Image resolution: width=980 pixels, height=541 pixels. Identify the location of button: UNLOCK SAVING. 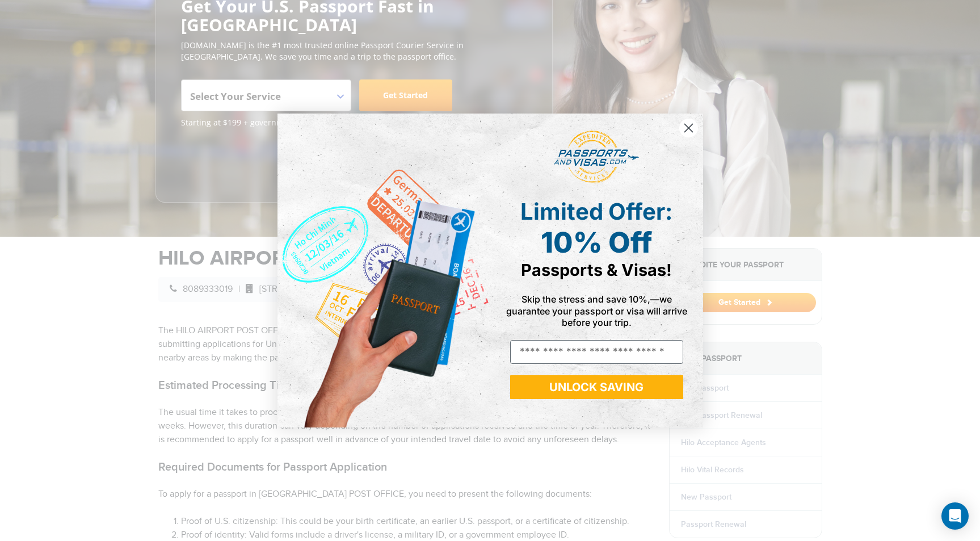
(597, 387).